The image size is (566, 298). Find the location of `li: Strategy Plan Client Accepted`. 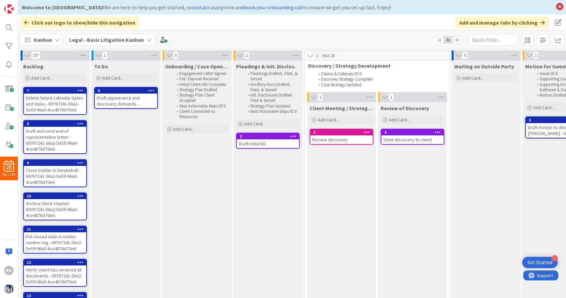

li: Strategy Plan Client Accepted is located at coordinates (200, 98).